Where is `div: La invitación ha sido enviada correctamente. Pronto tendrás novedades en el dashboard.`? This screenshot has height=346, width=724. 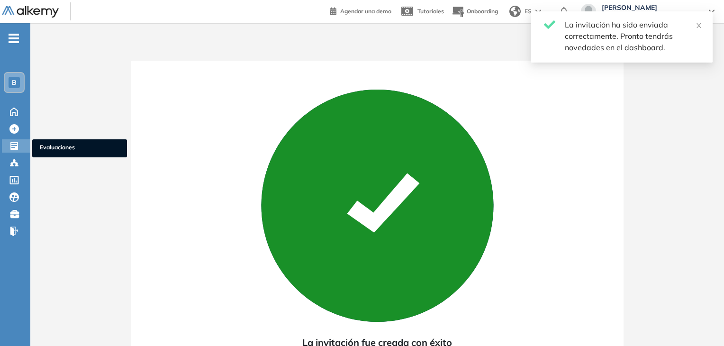
div: La invitación ha sido enviada correctamente. Pronto tendrás novedades en el dashboard. is located at coordinates (633, 36).